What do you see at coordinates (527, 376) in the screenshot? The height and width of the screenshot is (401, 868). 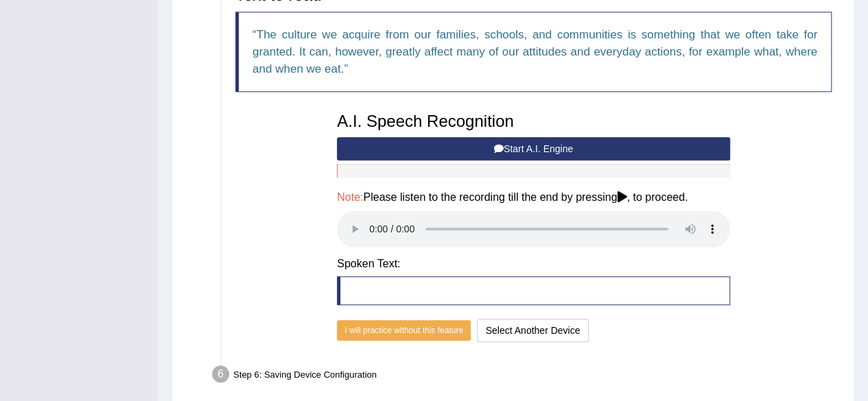 I see `div: Step 6: Saving Device Configuration` at bounding box center [527, 376].